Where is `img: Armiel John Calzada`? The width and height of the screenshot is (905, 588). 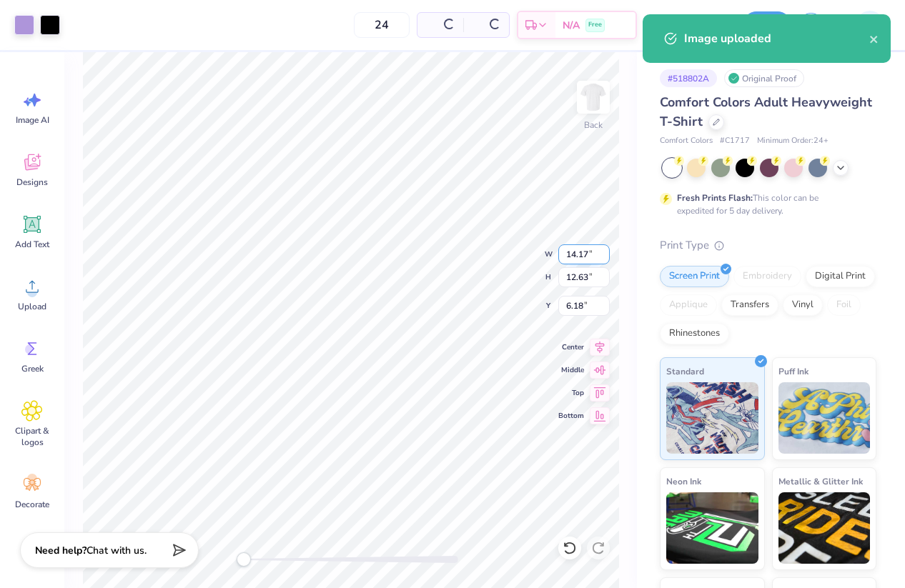
img: Armiel John Calzada is located at coordinates (870, 25).